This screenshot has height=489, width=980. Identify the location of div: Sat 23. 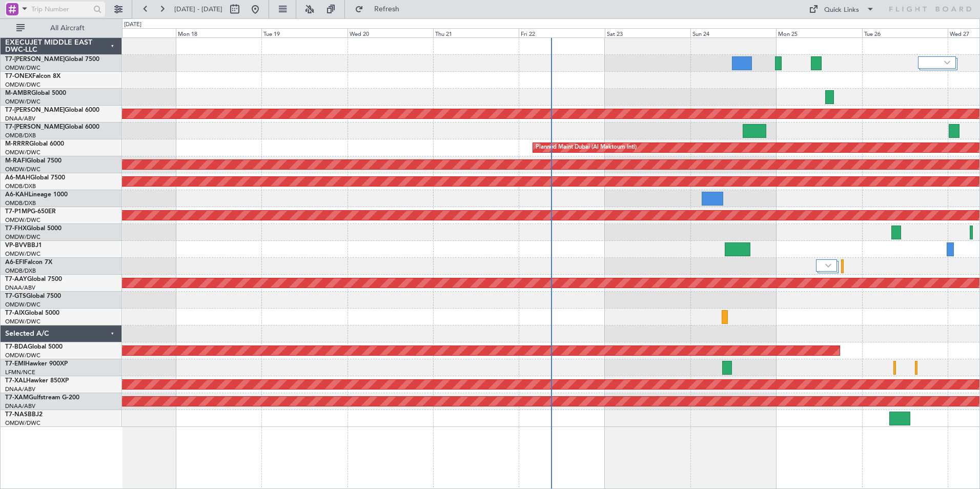
(647, 33).